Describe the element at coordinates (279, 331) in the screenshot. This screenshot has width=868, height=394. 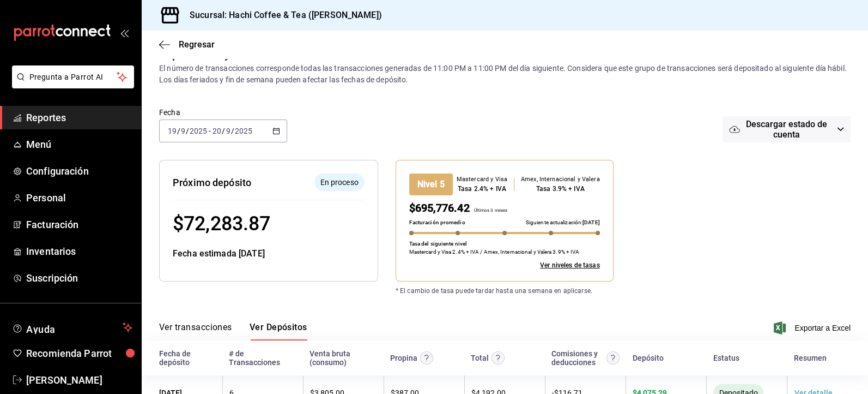
I see `button: Ver Depósitos` at that location.